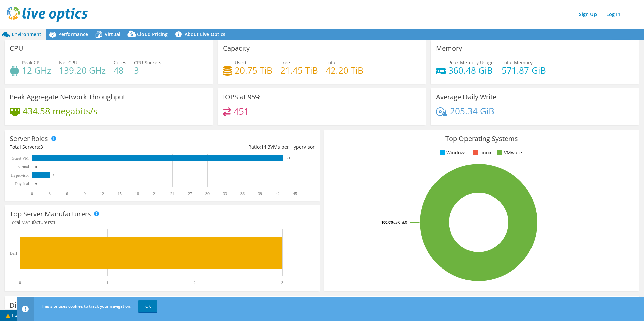  What do you see at coordinates (20, 159) in the screenshot?
I see `text: Guest VM` at bounding box center [20, 159].